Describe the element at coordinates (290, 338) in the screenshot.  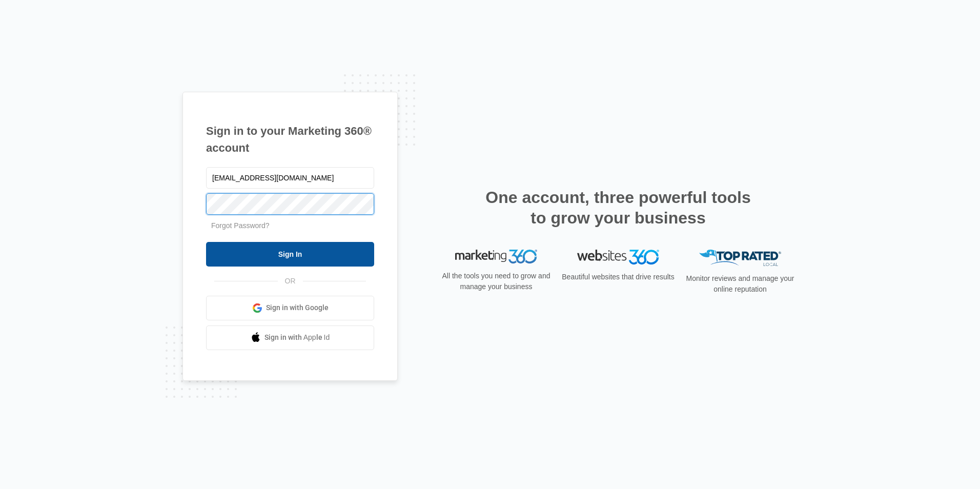
I see `a: Sign in with Apple Id` at that location.